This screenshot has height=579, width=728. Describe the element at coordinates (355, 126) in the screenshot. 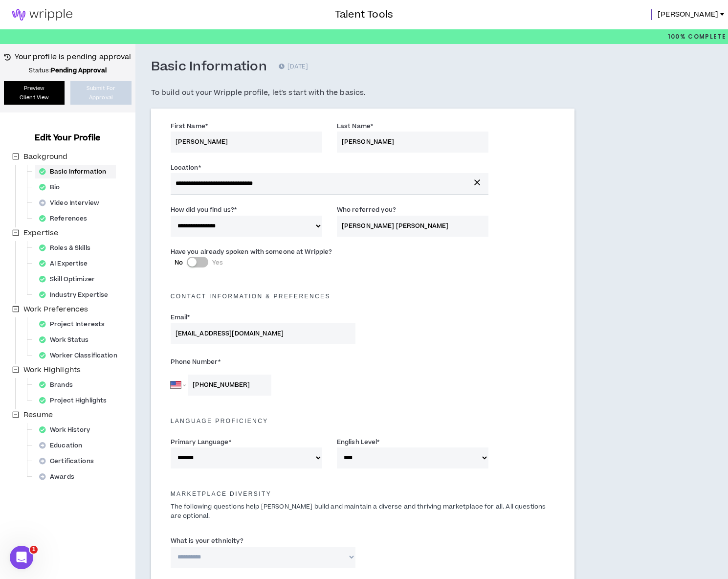

I see `label: Last Name` at that location.